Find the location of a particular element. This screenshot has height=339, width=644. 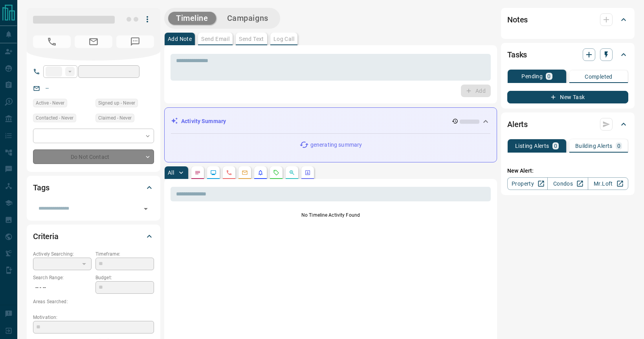

p: Areas Searched: is located at coordinates (93, 302).